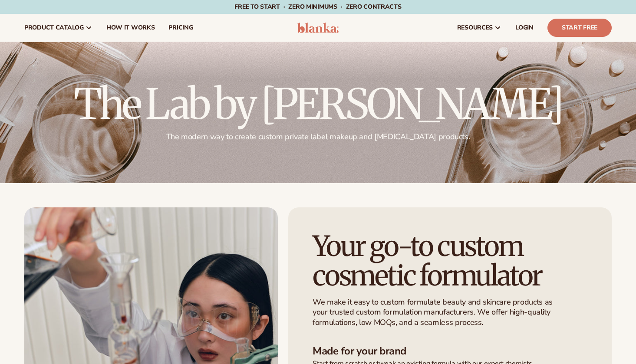  I want to click on a: logo, so click(318, 28).